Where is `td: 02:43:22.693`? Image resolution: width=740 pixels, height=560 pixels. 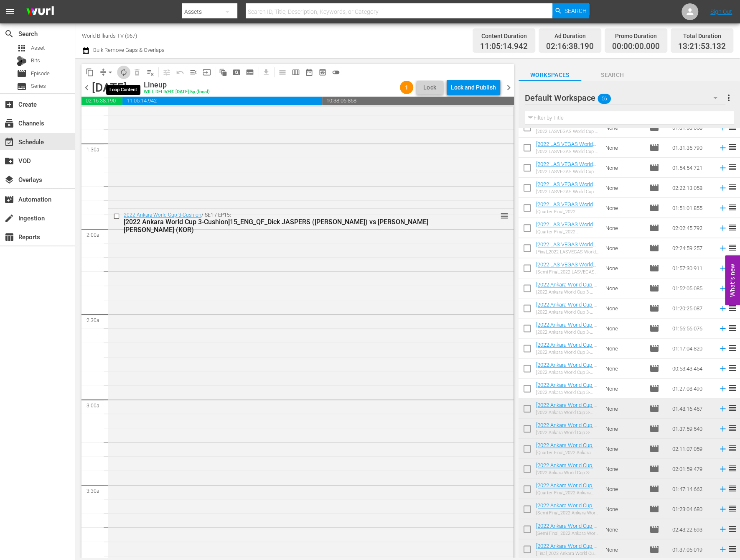
td: 02:43:22.693 is located at coordinates (692, 528).